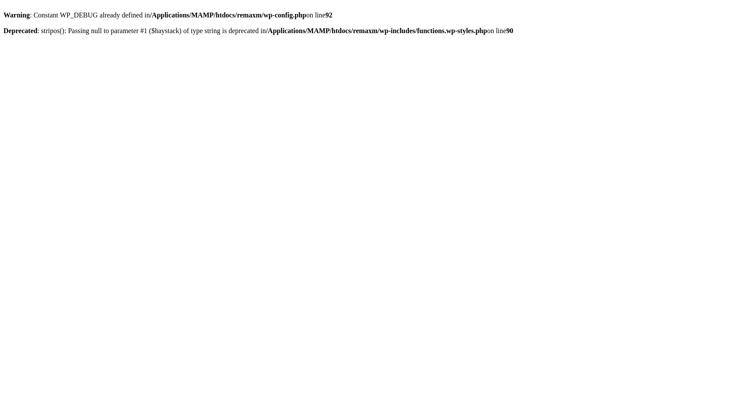 The height and width of the screenshot is (407, 734). I want to click on b: /Applications/MAMP/htdocs/remaxm/wp-includes/functions.wp-styles.php, so click(377, 30).